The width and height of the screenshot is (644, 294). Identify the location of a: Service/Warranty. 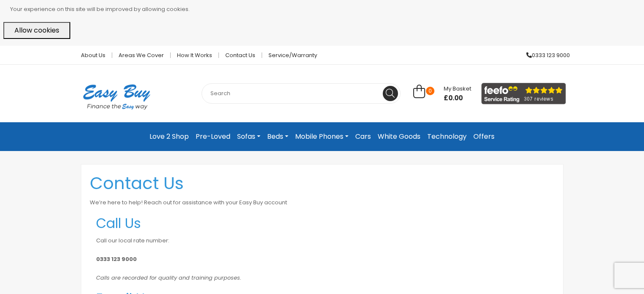
(289, 55).